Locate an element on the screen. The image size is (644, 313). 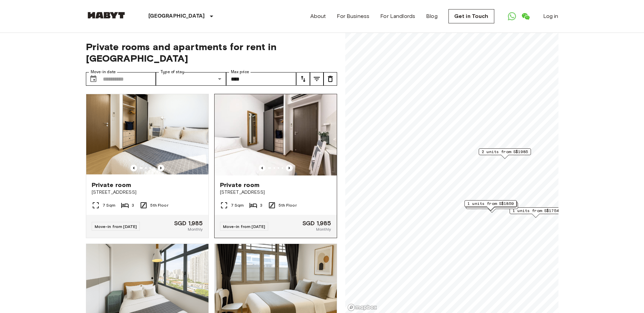
a: About is located at coordinates (318, 16).